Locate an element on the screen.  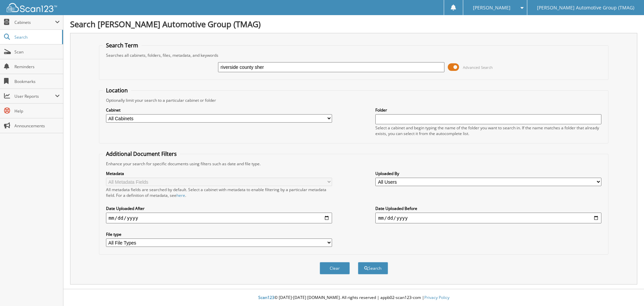
div: Searches all cabinets, folders, files, metadata, and keywords is located at coordinates (354, 55).